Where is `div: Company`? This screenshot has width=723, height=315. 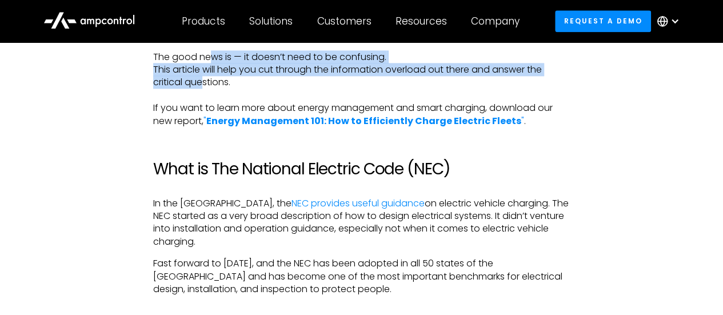
div: Company is located at coordinates (495, 21).